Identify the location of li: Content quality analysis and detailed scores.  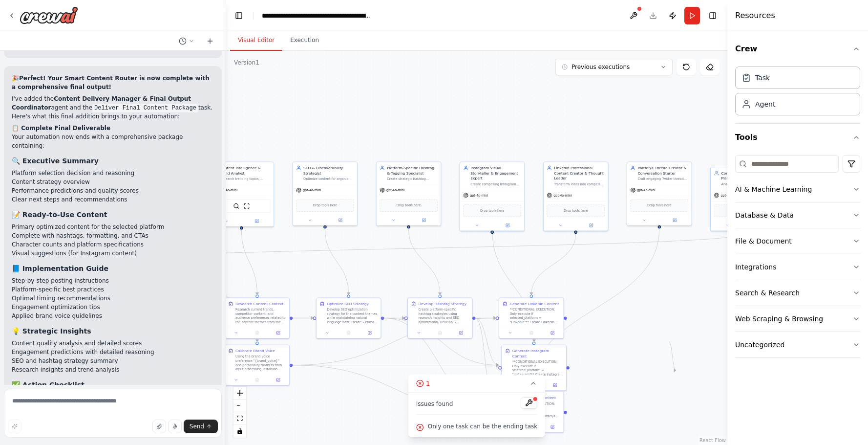
(113, 344).